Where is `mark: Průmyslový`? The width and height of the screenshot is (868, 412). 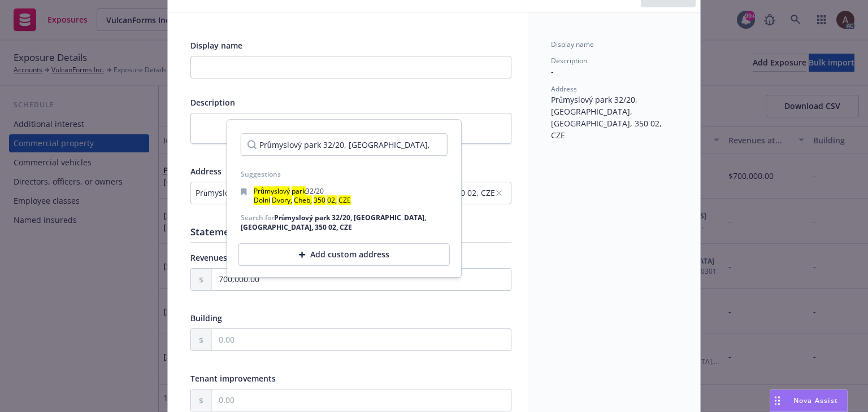 mark: Průmyslový is located at coordinates (272, 191).